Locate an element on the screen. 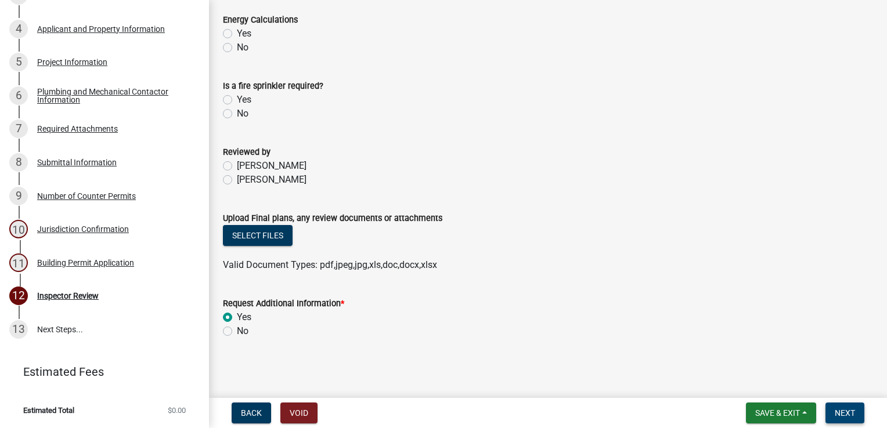 This screenshot has height=428, width=887. a: Estimated Fees is located at coordinates (100, 372).